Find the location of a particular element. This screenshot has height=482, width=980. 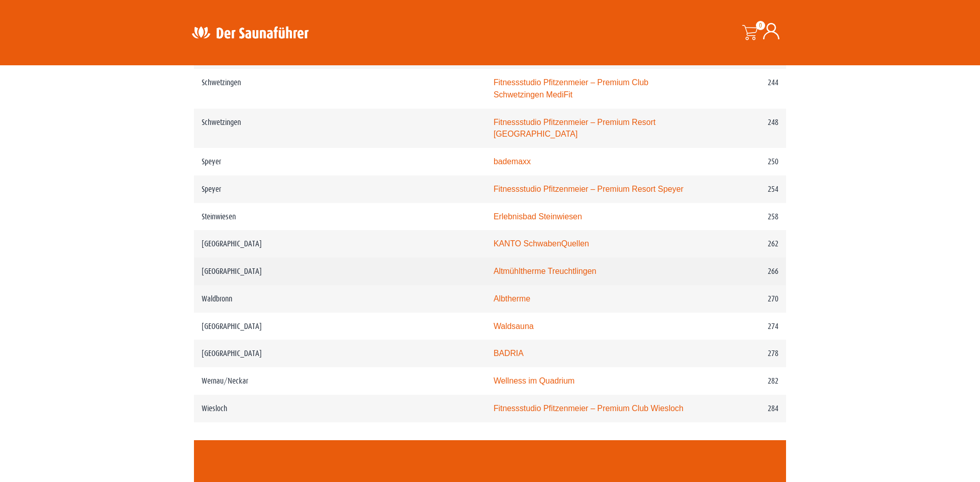

a: bademaxx is located at coordinates (512, 161).